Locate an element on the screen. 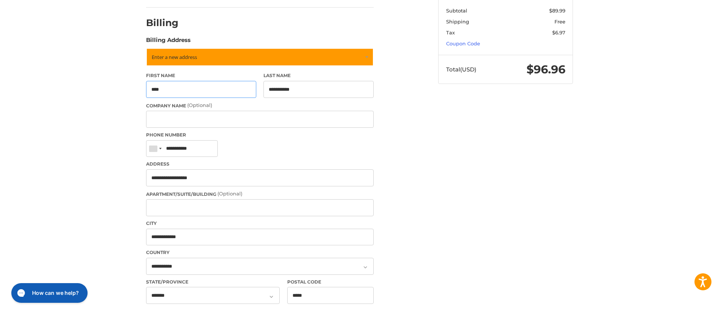 This screenshot has width=719, height=313. h2: How can we help? is located at coordinates (48, 12).